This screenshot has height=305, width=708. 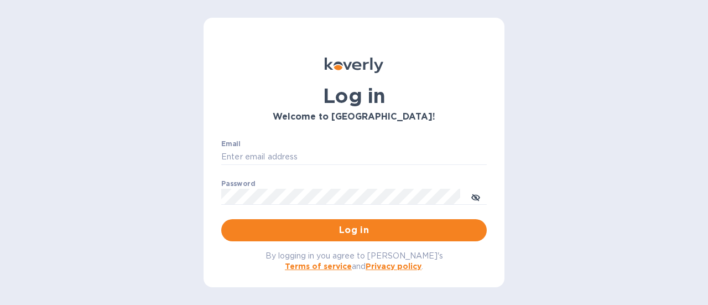 I want to click on button: Log in, so click(x=354, y=230).